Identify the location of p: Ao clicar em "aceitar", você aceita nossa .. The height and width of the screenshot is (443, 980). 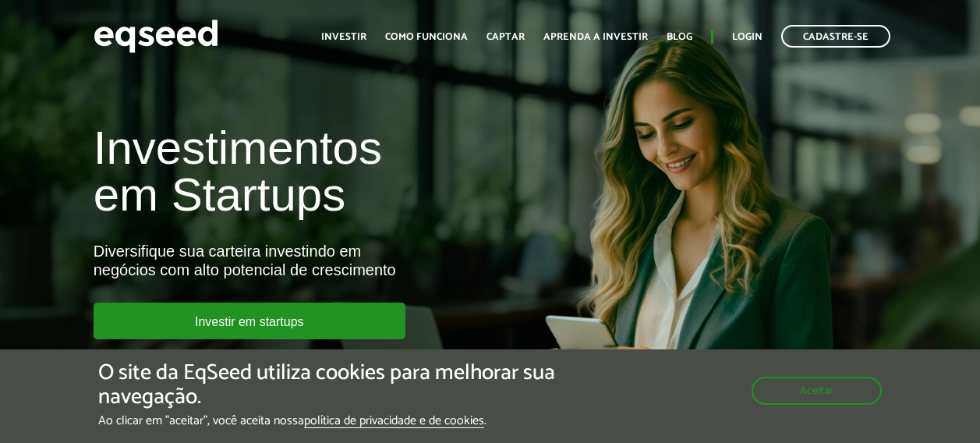
(333, 420).